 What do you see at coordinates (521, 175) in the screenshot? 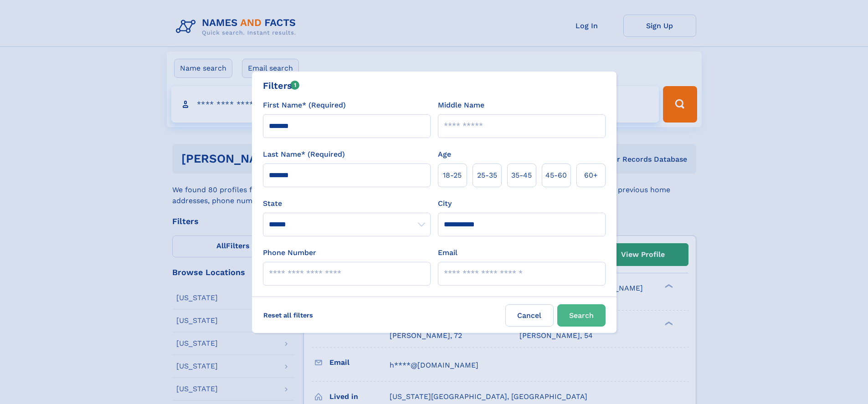
I see `span: 35‑45` at bounding box center [521, 175].